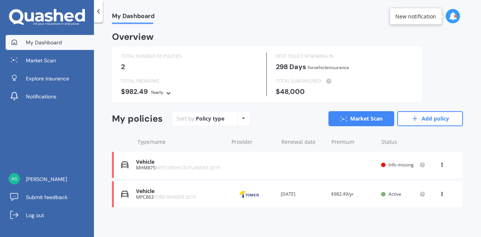 Image resolution: width=481 pixels, height=237 pixels. What do you see at coordinates (47, 79) in the screenshot?
I see `span: Explore insurance` at bounding box center [47, 79].